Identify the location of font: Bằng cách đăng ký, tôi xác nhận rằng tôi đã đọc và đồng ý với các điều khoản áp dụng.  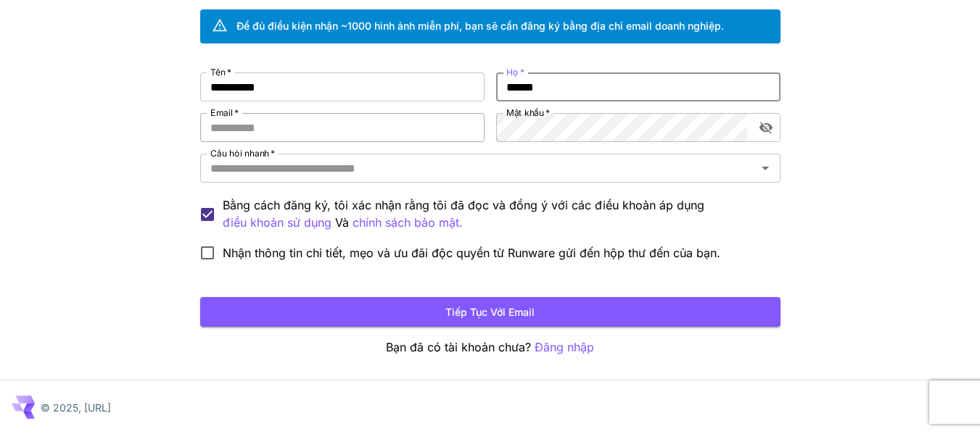
(464, 205).